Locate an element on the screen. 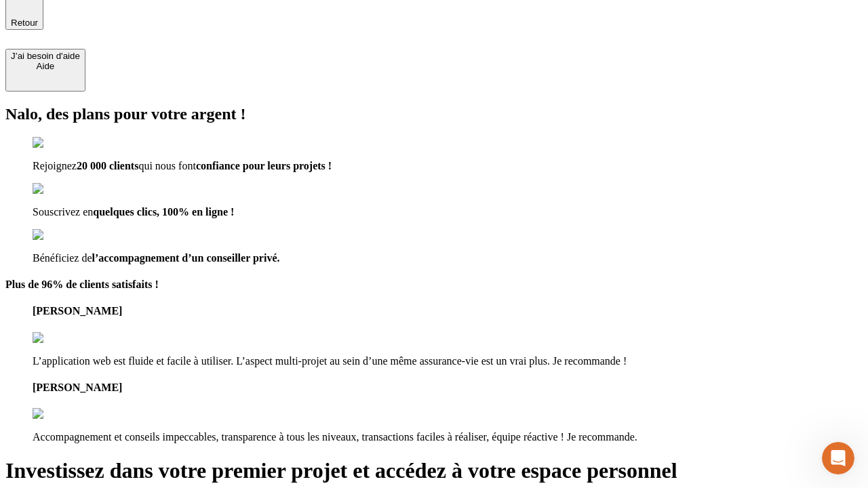 Image resolution: width=868 pixels, height=488 pixels. p: Accompagnement et conseils impeccables, transparence à tous les niveaux, transactions faciles à r... is located at coordinates (448, 437).